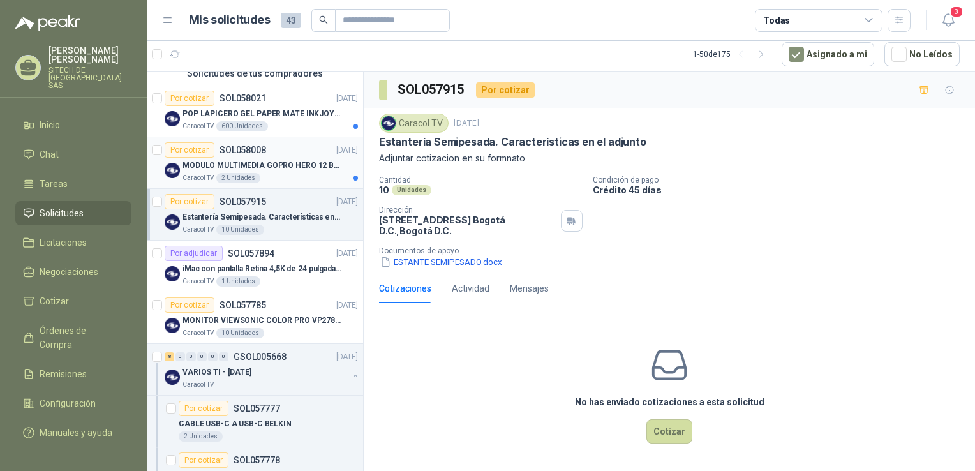 Image resolution: width=975 pixels, height=471 pixels. I want to click on a: Tareas, so click(73, 184).